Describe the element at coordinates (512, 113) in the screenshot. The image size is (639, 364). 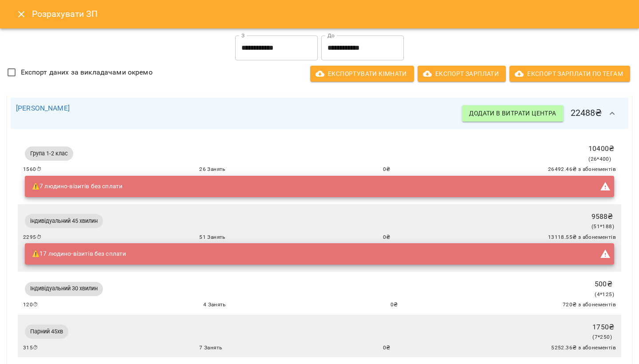
I see `span: Додати в витрати центра` at that location.